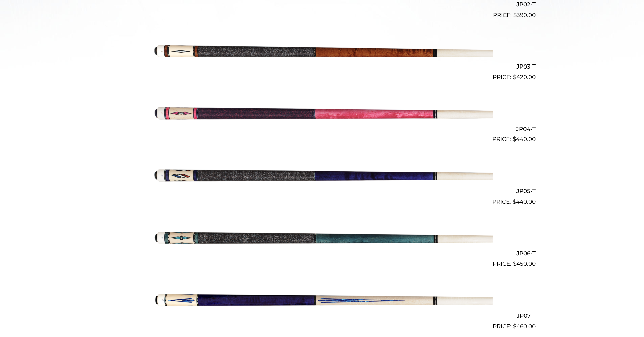  What do you see at coordinates (322, 301) in the screenshot?
I see `a: JP07-T $460.00` at bounding box center [322, 301].